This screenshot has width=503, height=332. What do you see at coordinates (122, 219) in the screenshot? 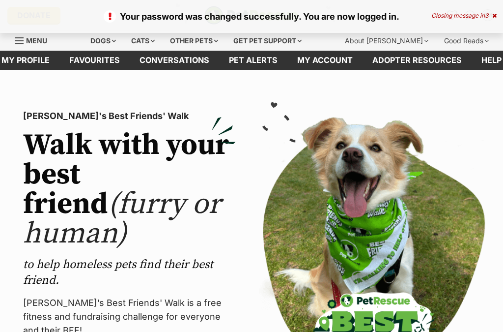
I see `span: (furry or human)` at bounding box center [122, 219].